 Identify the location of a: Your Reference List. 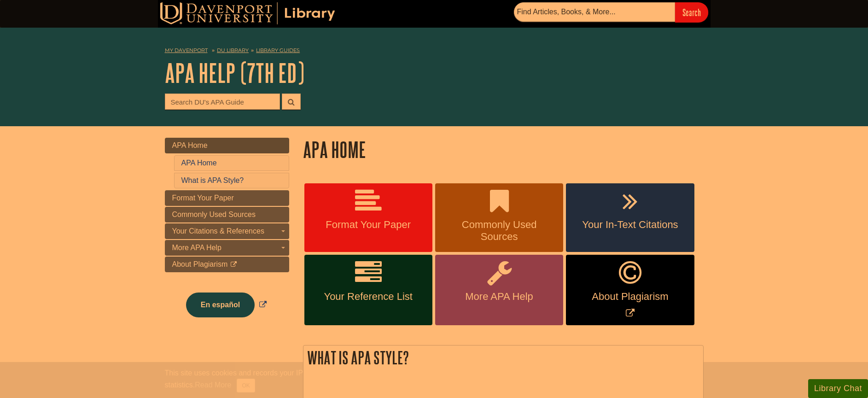
(368, 290).